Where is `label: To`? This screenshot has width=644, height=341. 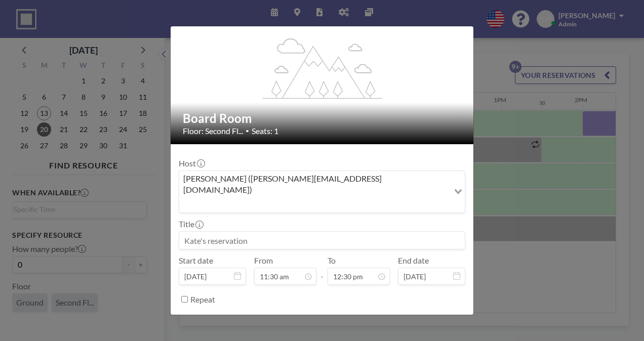 label: To is located at coordinates (332, 260).